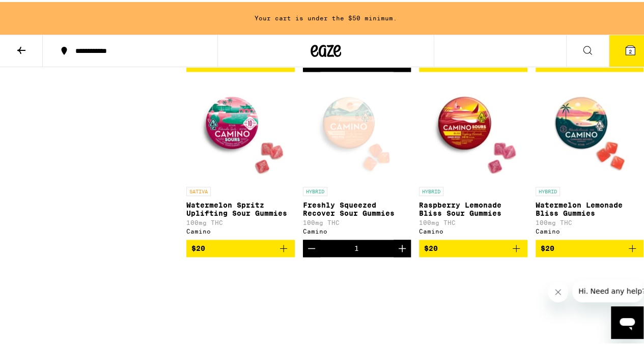 Image resolution: width=644 pixels, height=345 pixels. What do you see at coordinates (240, 158) in the screenshot?
I see `a: Open page for Watermelon Spritz Uplifting Sour Gummies from Camino` at bounding box center [240, 158].